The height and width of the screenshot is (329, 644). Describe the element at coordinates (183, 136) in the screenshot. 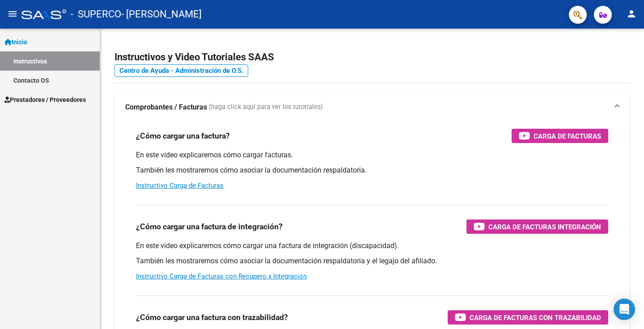

I see `h3: ¿Cómo cargar una factura?` at that location.